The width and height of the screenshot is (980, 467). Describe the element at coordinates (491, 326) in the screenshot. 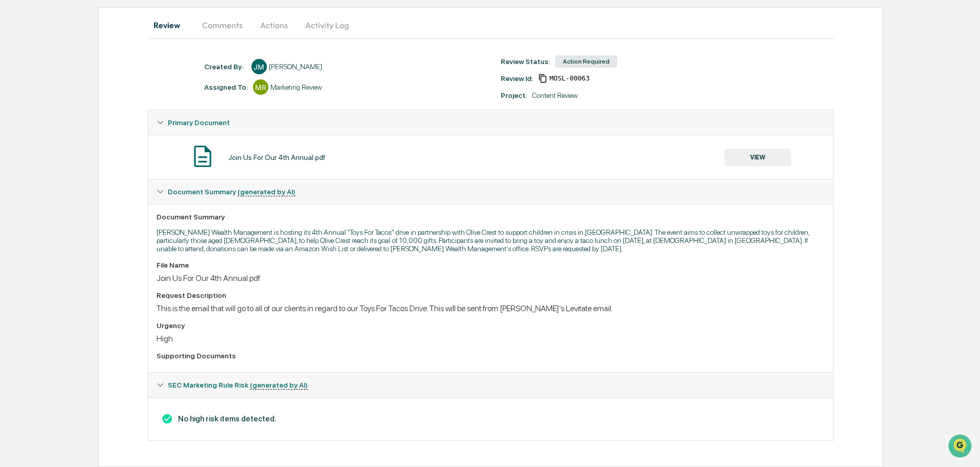

I see `div: Urgency` at that location.